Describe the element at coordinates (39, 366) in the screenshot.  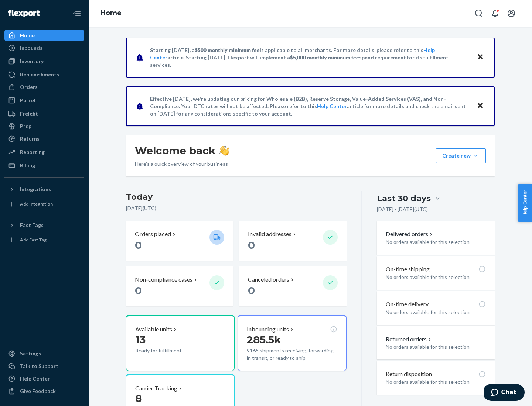
I see `div: Talk to Support` at that location.